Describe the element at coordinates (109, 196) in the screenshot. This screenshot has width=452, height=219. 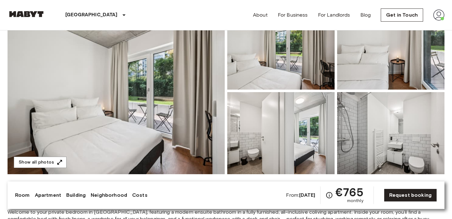
I see `a: Neighborhood` at that location.